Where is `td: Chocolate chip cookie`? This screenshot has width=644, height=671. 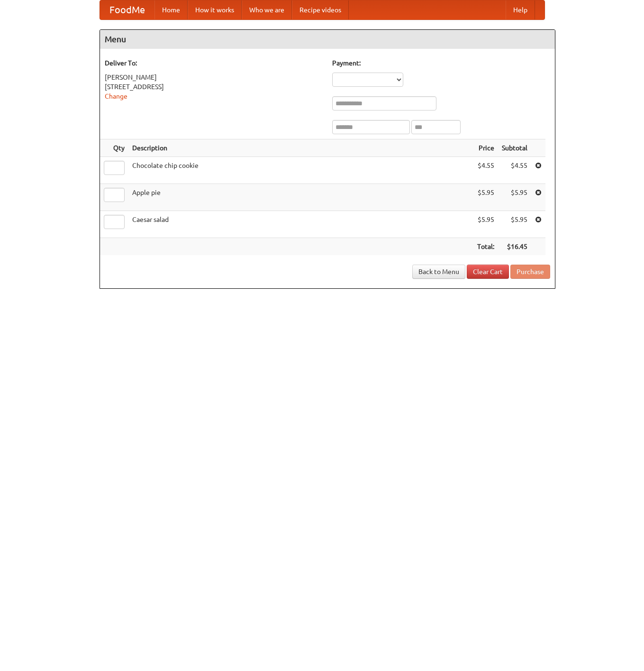 td: Chocolate chip cookie is located at coordinates (301, 170).